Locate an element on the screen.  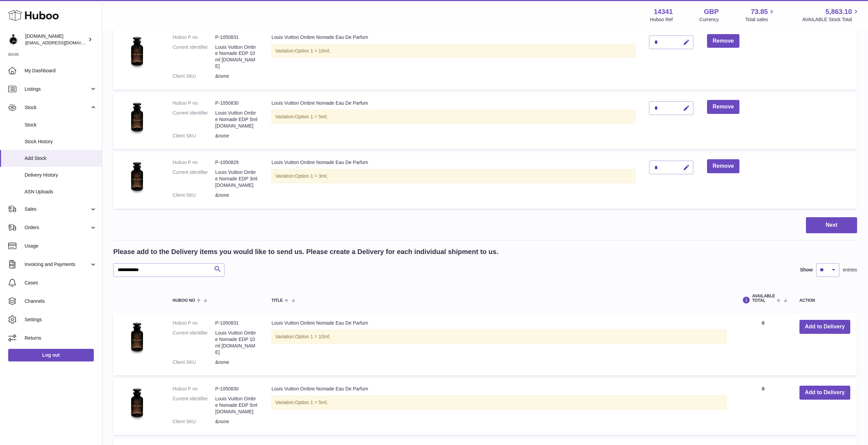
span: Listings is located at coordinates (57, 89).